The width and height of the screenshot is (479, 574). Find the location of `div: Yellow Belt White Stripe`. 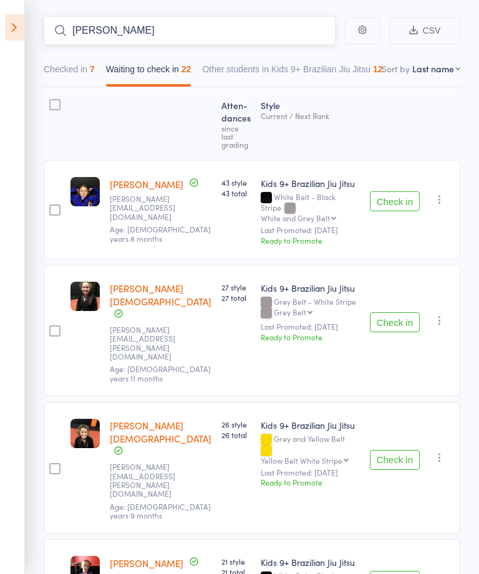

div: Yellow Belt White Stripe is located at coordinates (301, 460).